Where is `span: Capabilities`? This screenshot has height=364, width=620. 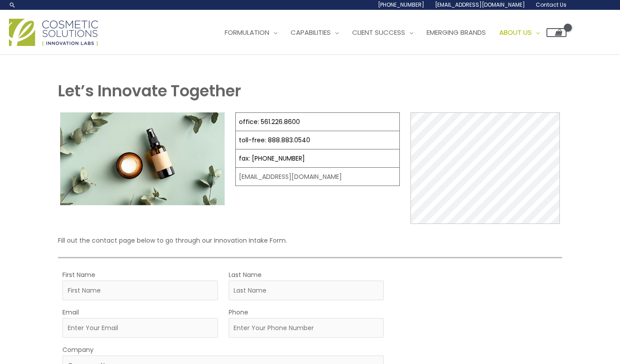 span: Capabilities is located at coordinates (311, 32).